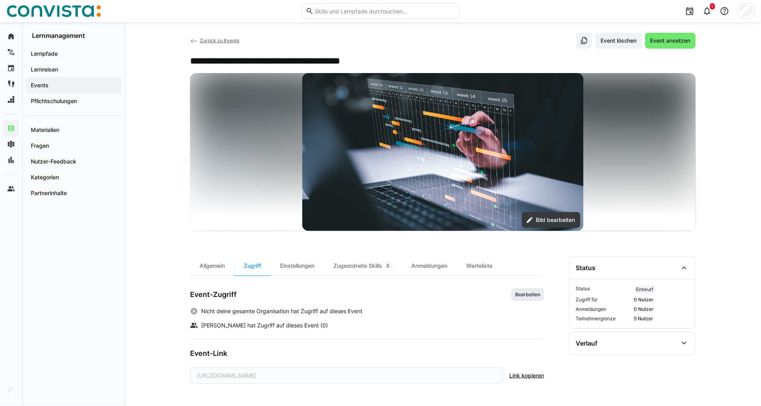 This screenshot has width=761, height=406. Describe the element at coordinates (479, 266) in the screenshot. I see `div: Warteliste` at that location.